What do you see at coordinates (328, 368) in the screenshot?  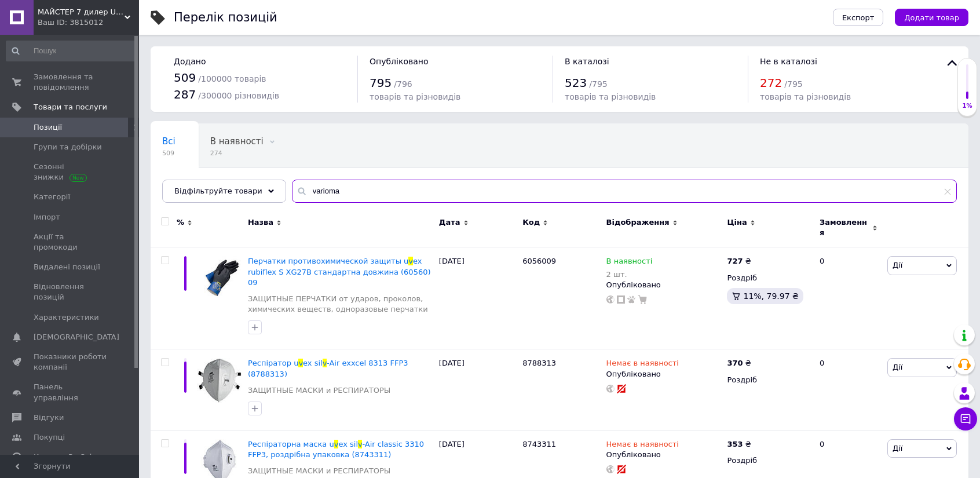 I see `a: Респіратор uvex silv-Air exxcel 8313 FFP3 (8788313)` at bounding box center [328, 368].